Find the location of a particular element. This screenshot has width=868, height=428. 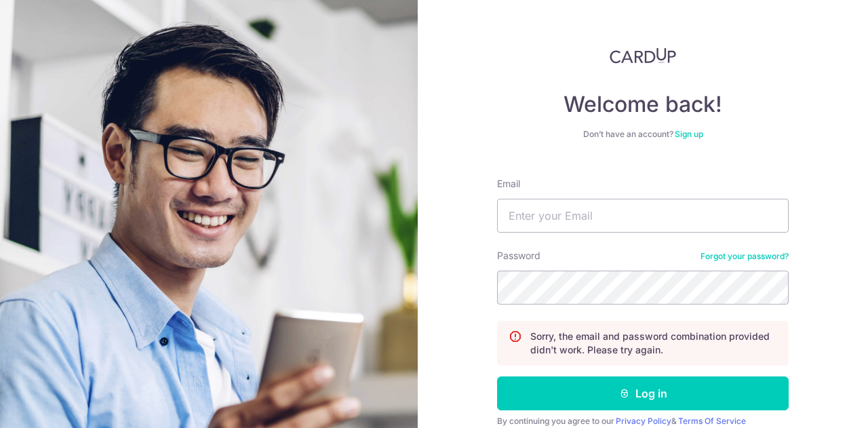

a: Privacy Policy is located at coordinates (643, 421).